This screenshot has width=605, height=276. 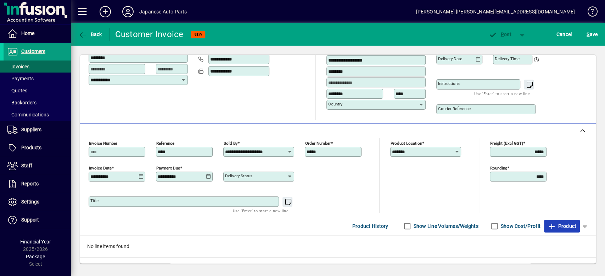 What do you see at coordinates (500, 34) in the screenshot?
I see `span: ost` at bounding box center [500, 34].